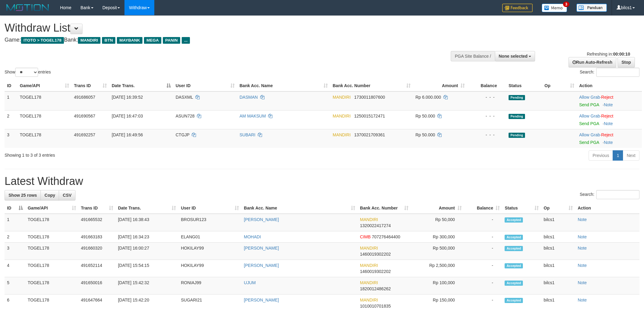 The width and height of the screenshot is (644, 310). What do you see at coordinates (437, 208) in the screenshot?
I see `th: Amount: activate to sort column ascending` at bounding box center [437, 208].